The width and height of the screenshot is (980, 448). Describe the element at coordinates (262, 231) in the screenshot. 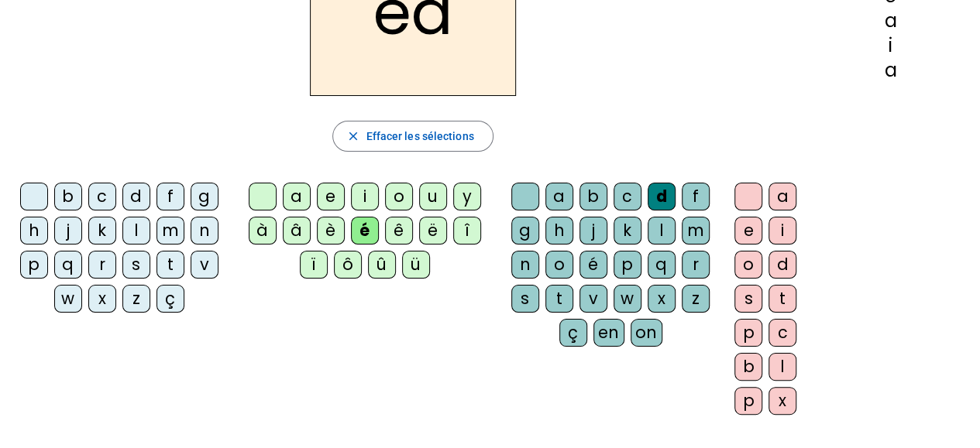

I see `div: à` at that location.